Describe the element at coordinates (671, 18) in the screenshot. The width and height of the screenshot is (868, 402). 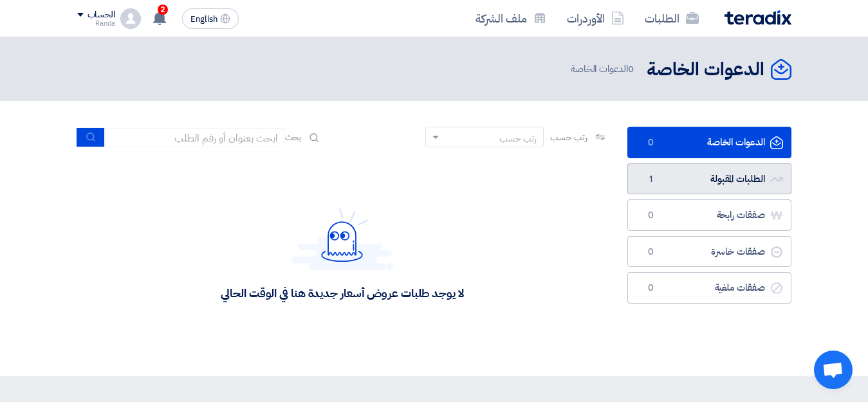
I see `a: الطلبات` at that location.